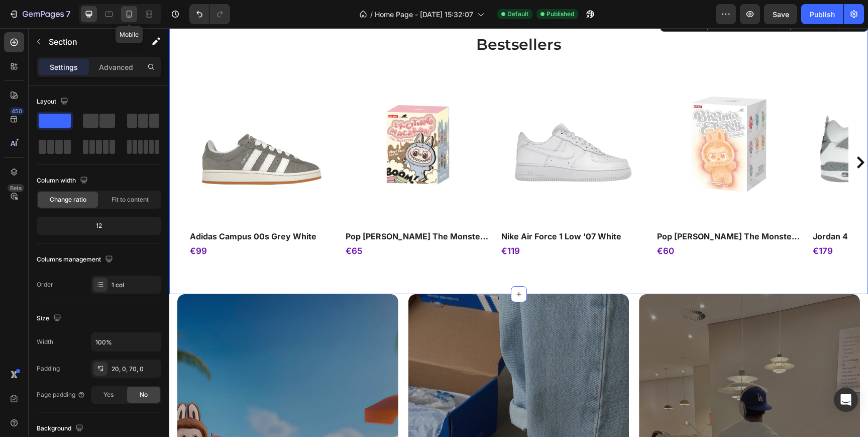 The image size is (868, 437). What do you see at coordinates (108, 394) in the screenshot?
I see `span: Yes` at bounding box center [108, 394].